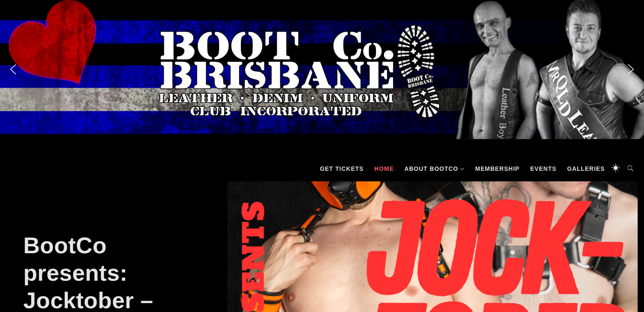 The height and width of the screenshot is (312, 644). What do you see at coordinates (631, 69) in the screenshot?
I see `div: next arrow` at bounding box center [631, 69].